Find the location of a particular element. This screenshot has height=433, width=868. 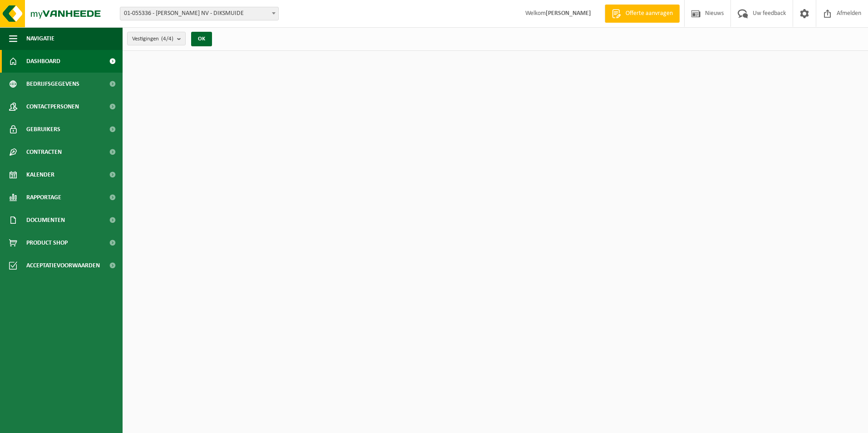

count: (4/4) is located at coordinates (167, 39).